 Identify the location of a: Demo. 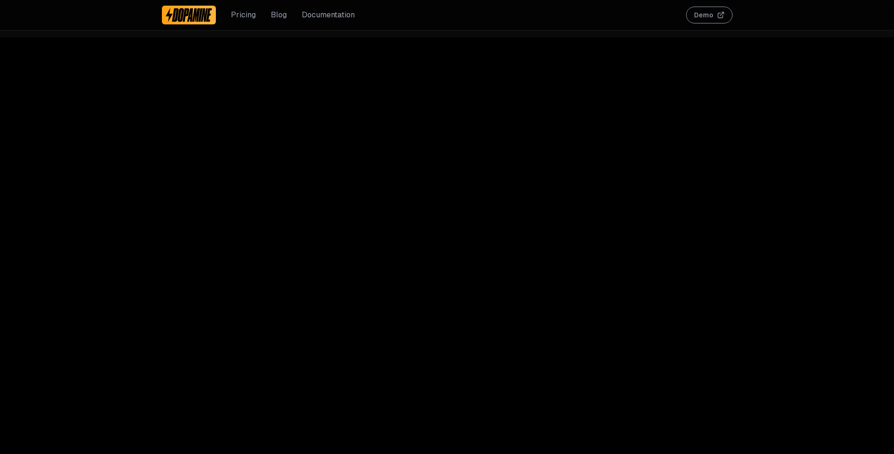
(709, 15).